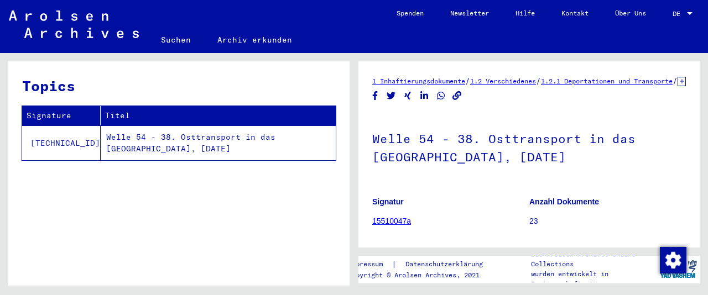  I want to click on button: Share on WhatsApp, so click(441, 96).